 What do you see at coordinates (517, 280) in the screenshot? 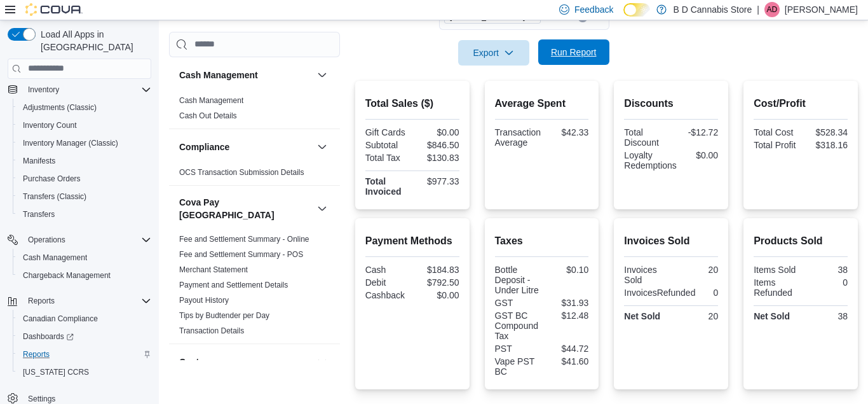
I see `div: Bottle Deposit - Under Litre` at bounding box center [517, 280].